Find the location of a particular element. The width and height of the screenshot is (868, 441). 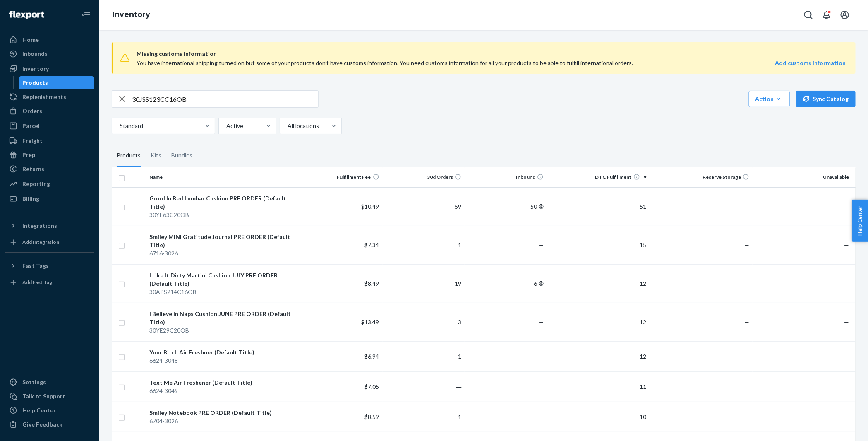

strong: Add customs information is located at coordinates (810, 62).